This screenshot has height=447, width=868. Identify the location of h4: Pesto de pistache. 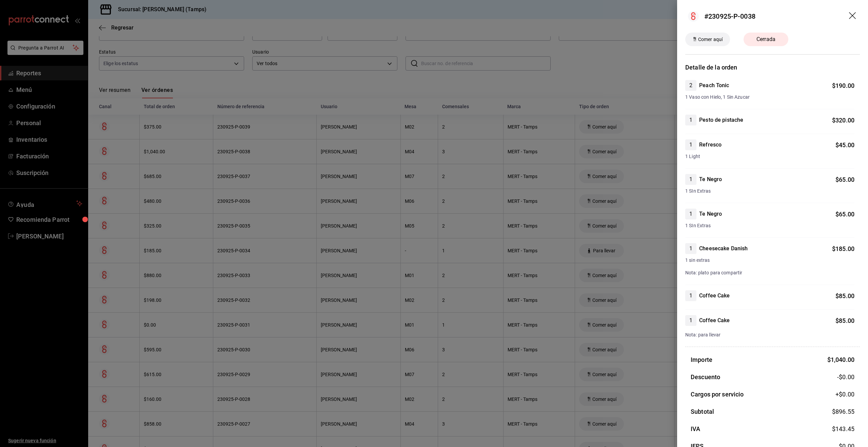
(721, 120).